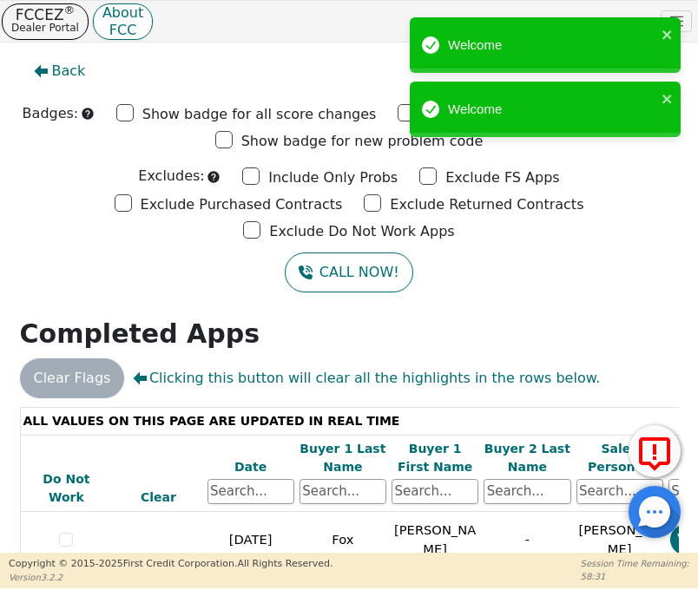 Image resolution: width=698 pixels, height=590 pixels. I want to click on div: Buyer 1 First Name, so click(435, 458).